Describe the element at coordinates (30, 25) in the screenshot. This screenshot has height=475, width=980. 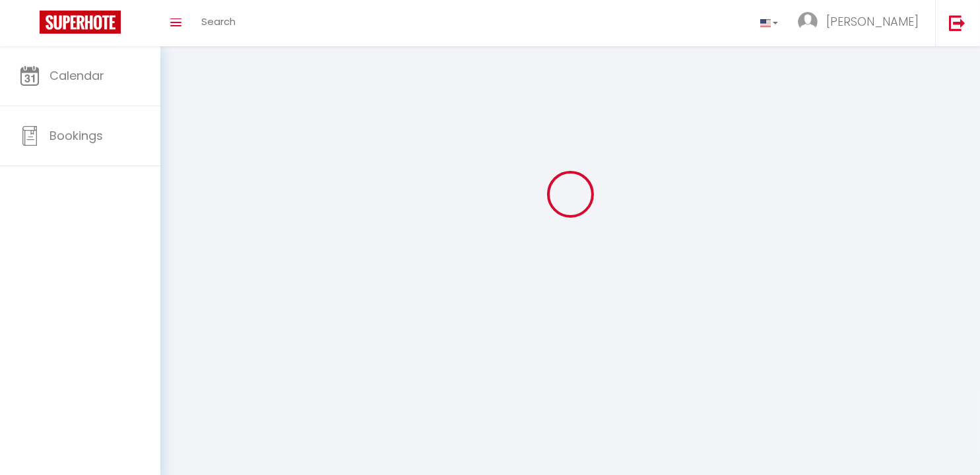
I see `button: Ouvrir le widget de chat LiveChat` at that location.